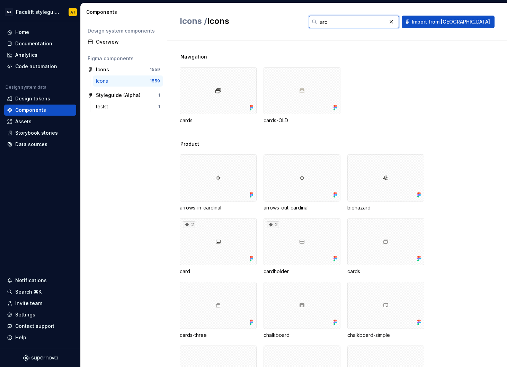 This screenshot has height=367, width=507. Describe the element at coordinates (40, 315) in the screenshot. I see `a: Settings` at that location.